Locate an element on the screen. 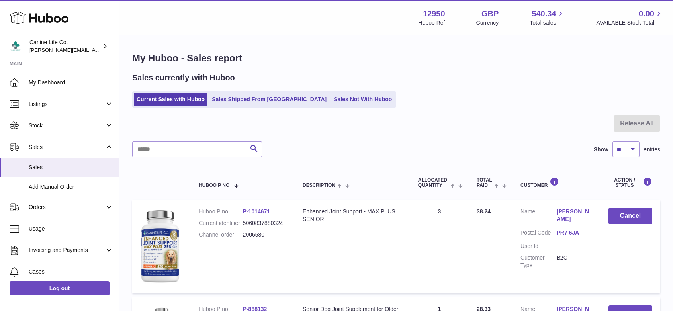 The image size is (673, 311). span: Total sales is located at coordinates (547, 23).